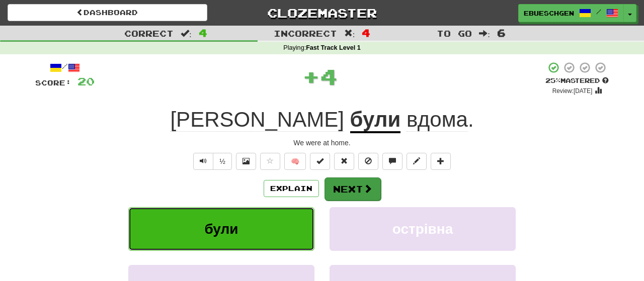 The height and width of the screenshot is (281, 644). Describe the element at coordinates (221, 229) in the screenshot. I see `span: були` at that location.